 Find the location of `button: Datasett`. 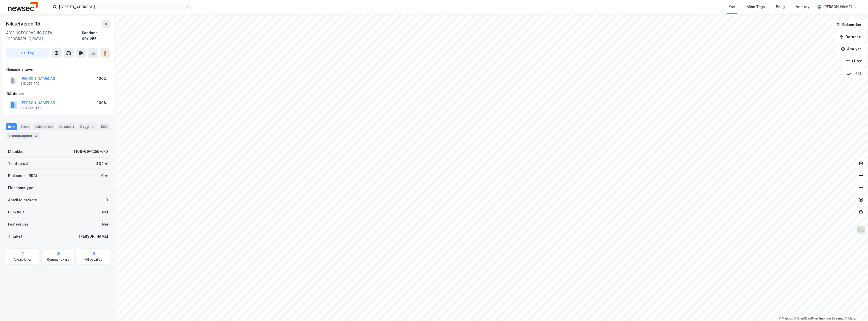

button: Datasett is located at coordinates (851, 37).